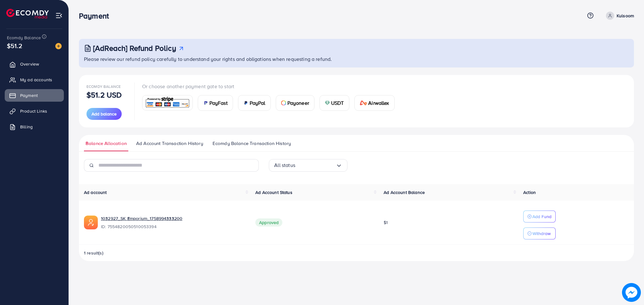 The height and width of the screenshot is (305, 644). Describe the element at coordinates (542, 217) in the screenshot. I see `p: Add Fund` at that location.